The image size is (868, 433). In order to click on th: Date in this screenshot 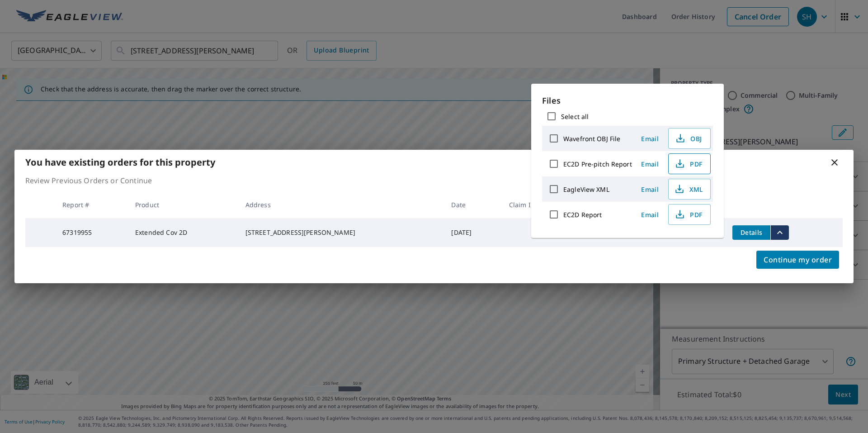, I will do `click(473, 204)`.